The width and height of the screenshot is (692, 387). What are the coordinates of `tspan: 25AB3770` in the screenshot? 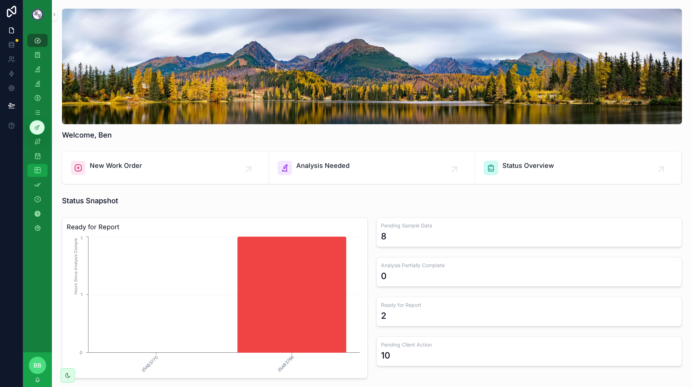 It's located at (150, 364).